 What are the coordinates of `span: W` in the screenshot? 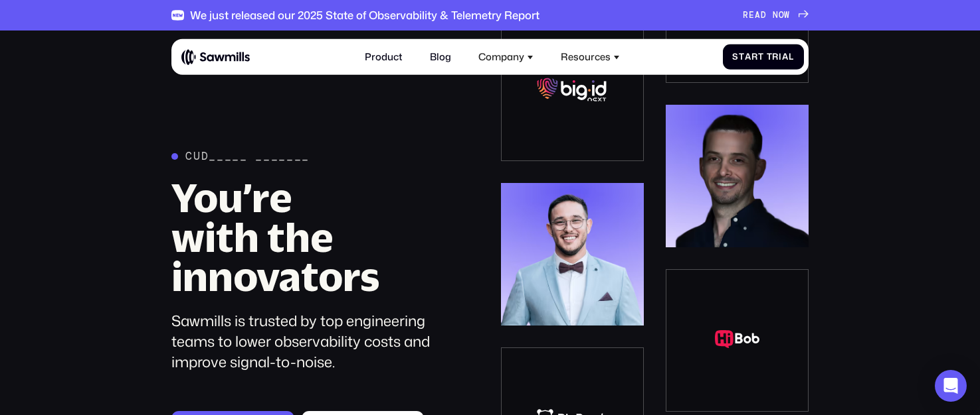 It's located at (786, 15).